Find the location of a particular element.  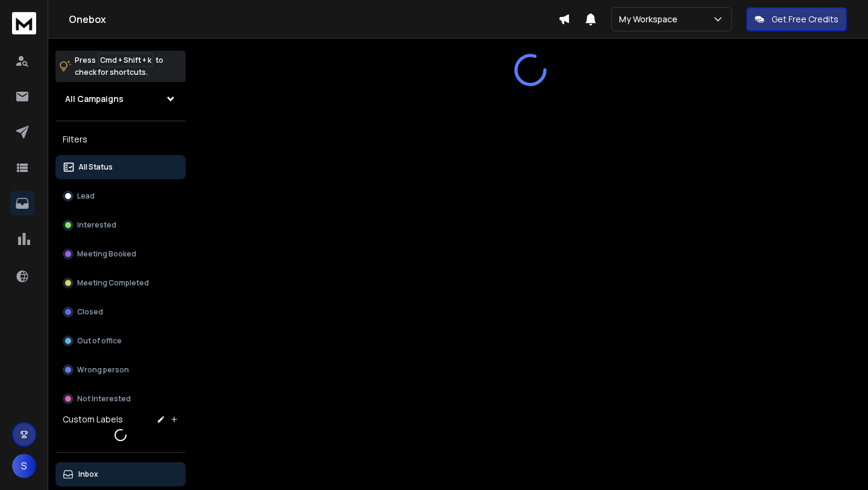

button: Inbox is located at coordinates (121, 474).